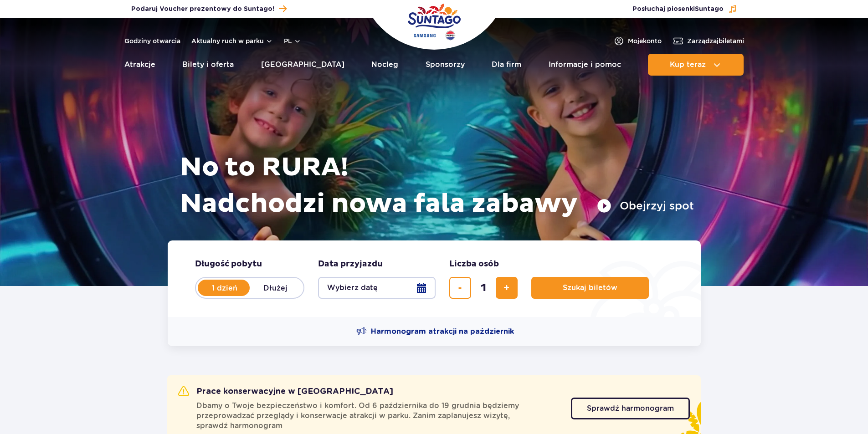 The width and height of the screenshot is (868, 434). I want to click on a: Dla firm, so click(506, 65).